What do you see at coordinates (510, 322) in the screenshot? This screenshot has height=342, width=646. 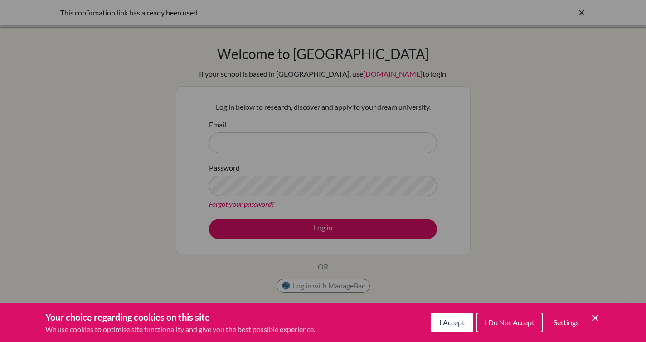 I see `button: I Do Not Accept` at bounding box center [510, 322].